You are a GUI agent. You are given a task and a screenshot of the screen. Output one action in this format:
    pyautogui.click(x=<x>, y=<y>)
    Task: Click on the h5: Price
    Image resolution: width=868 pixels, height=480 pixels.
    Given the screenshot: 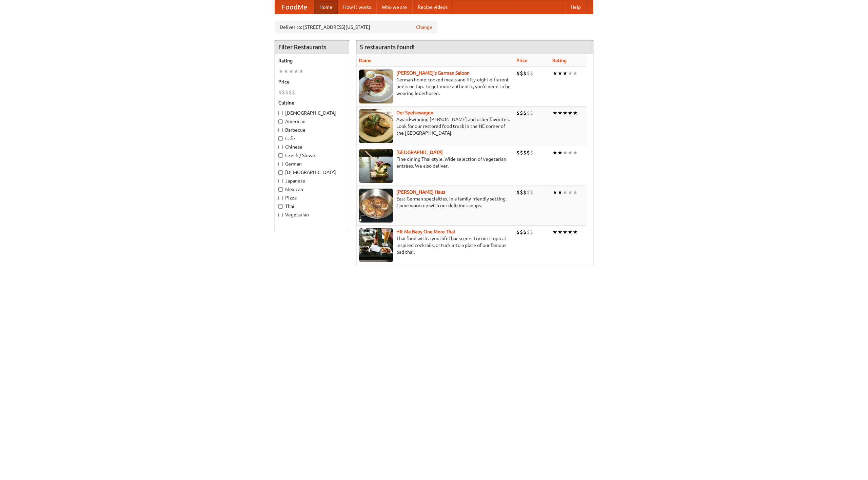 What is the action you would take?
    pyautogui.click(x=312, y=82)
    